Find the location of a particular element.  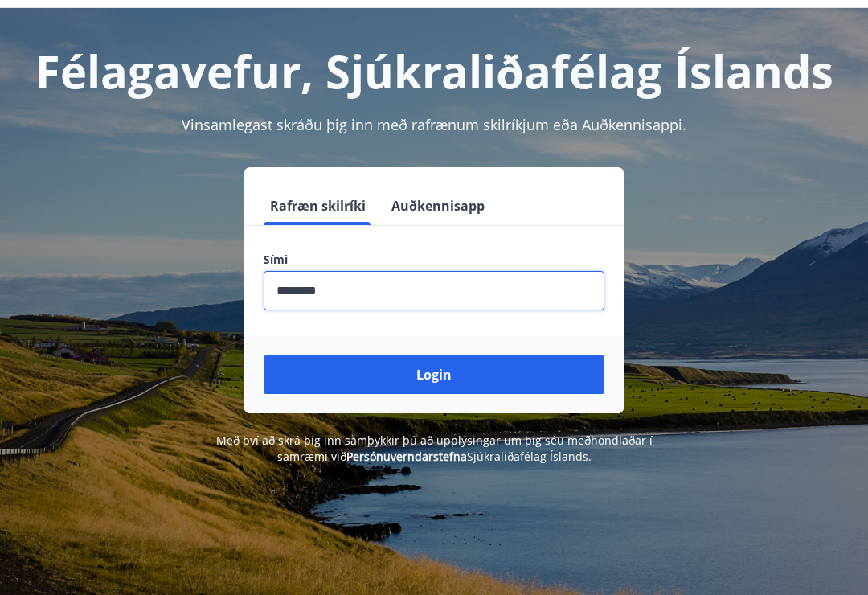

button: Rafræn skilríki is located at coordinates (318, 206).